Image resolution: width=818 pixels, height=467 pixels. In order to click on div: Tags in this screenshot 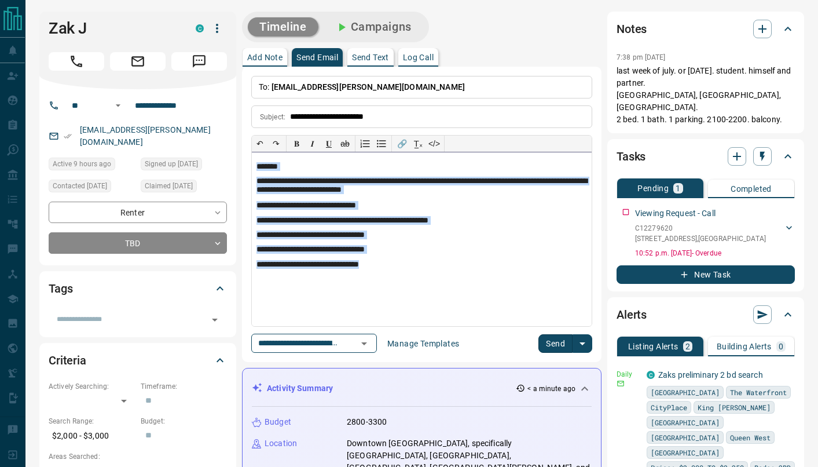, I will do `click(138, 288)`.